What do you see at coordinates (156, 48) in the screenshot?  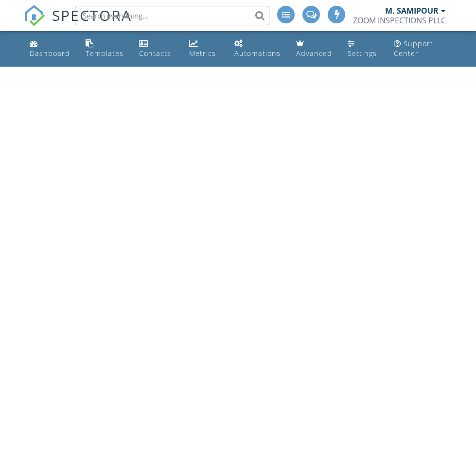 I see `a: Contacts` at bounding box center [156, 48].